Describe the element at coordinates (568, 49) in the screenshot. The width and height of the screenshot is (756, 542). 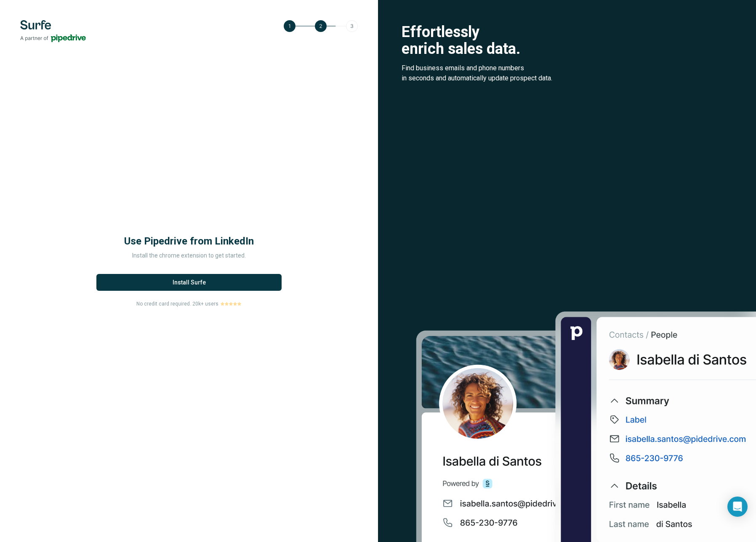
I see `p: enrich sales data.` at that location.